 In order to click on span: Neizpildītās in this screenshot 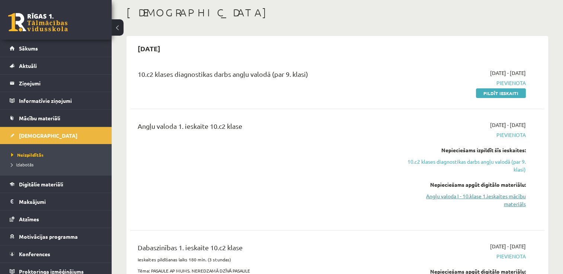, I will do `click(27, 155)`.